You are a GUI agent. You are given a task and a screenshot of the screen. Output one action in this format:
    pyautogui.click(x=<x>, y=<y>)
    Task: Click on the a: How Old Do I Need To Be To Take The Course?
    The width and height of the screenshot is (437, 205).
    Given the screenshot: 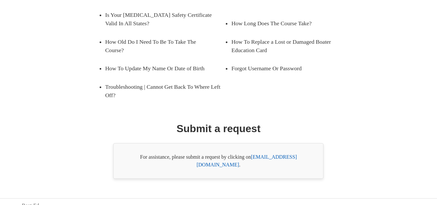 What is the action you would take?
    pyautogui.click(x=160, y=46)
    